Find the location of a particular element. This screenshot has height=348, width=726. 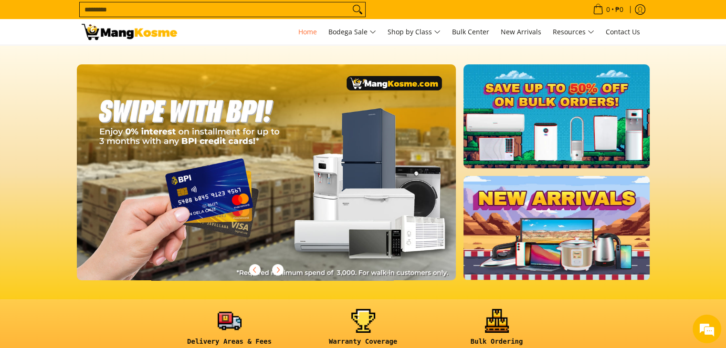

span: Contact Us is located at coordinates (623, 31).